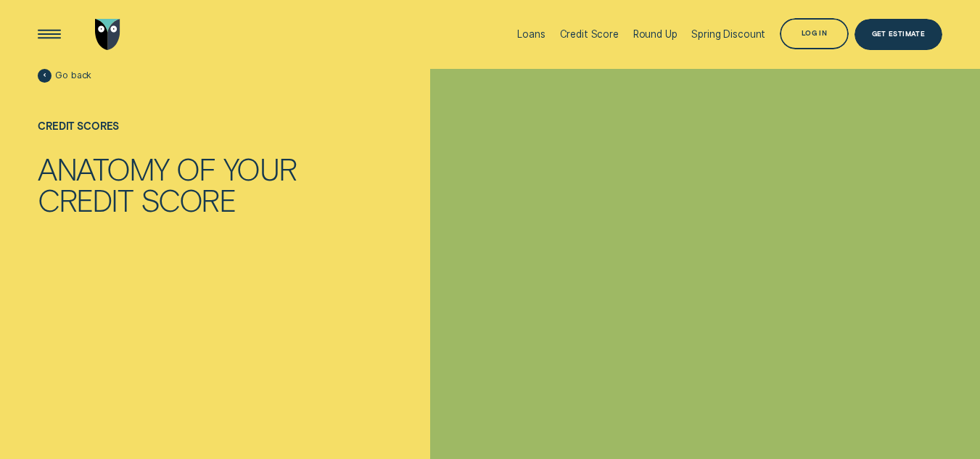 The image size is (980, 459). What do you see at coordinates (531, 34) in the screenshot?
I see `div: Loans` at bounding box center [531, 34].